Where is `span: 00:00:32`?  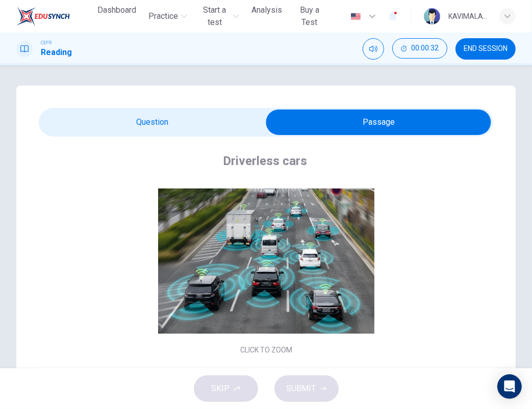
span: 00:00:32 is located at coordinates (425, 48).